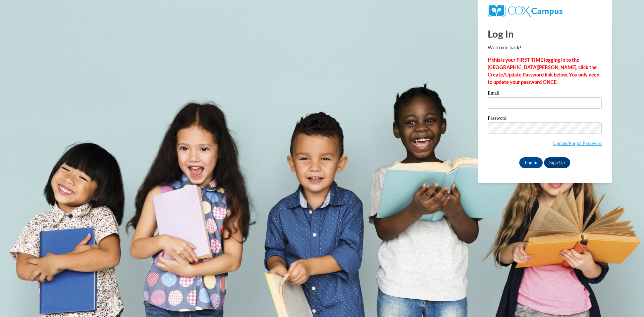  I want to click on input: Log In, so click(531, 162).